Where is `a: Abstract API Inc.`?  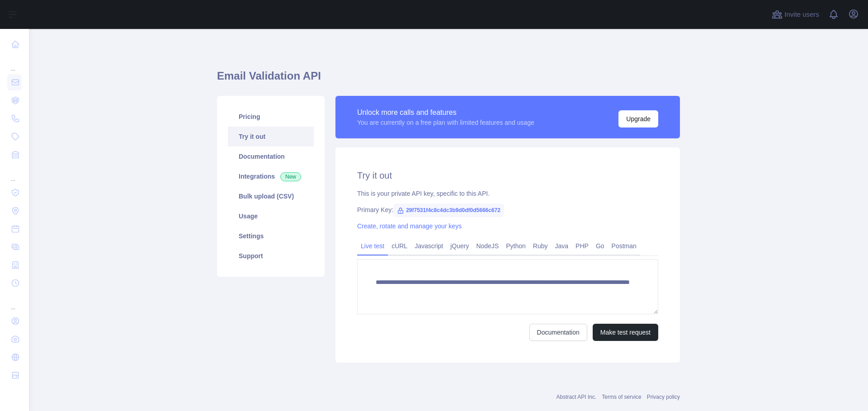
a: Abstract API Inc. is located at coordinates (576, 397).